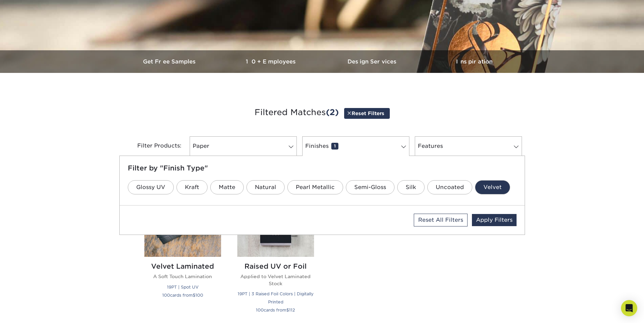  I want to click on a: Design Services, so click(373, 62).